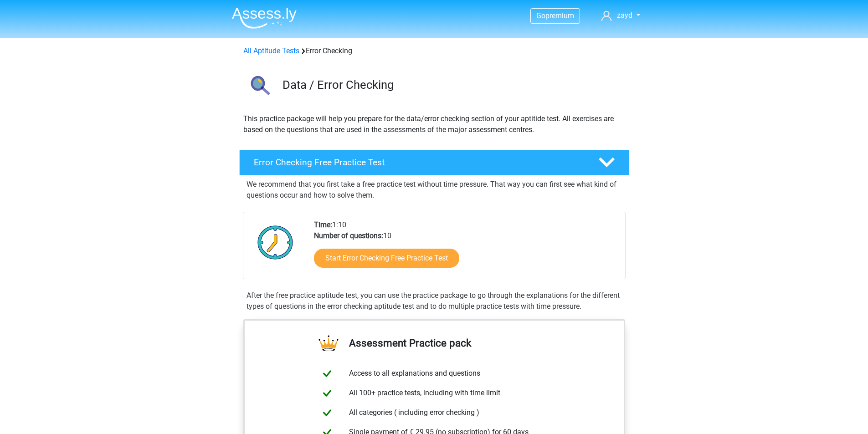 This screenshot has height=434, width=868. What do you see at coordinates (323, 225) in the screenshot?
I see `b: Time:` at bounding box center [323, 225].